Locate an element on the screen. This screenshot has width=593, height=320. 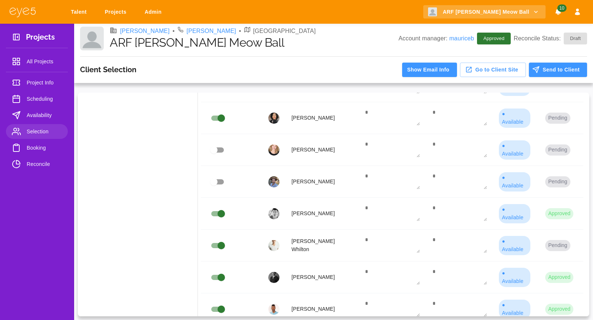
h3: Projects is located at coordinates (40, 38).